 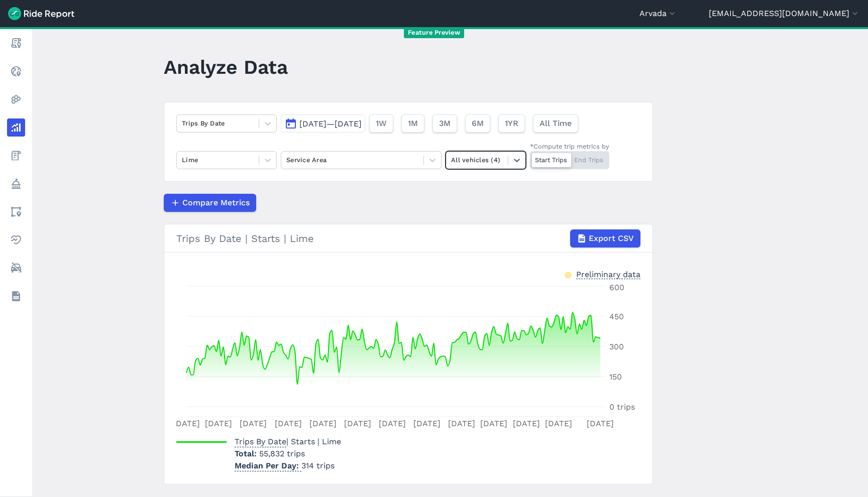 What do you see at coordinates (555, 123) in the screenshot?
I see `button: All Time` at bounding box center [555, 123].